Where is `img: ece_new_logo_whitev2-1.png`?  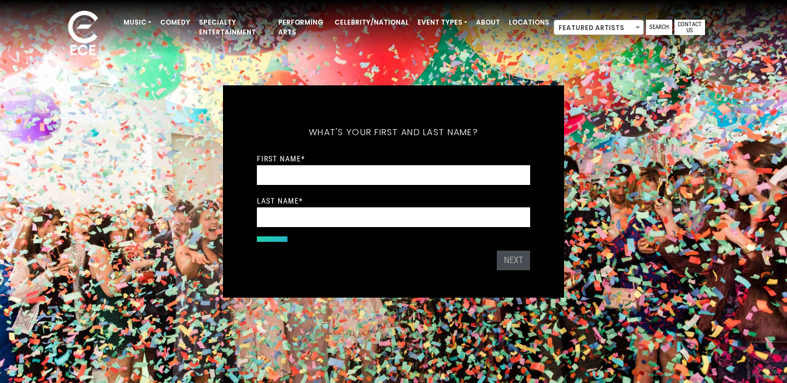 img: ece_new_logo_whitev2-1.png is located at coordinates (83, 34).